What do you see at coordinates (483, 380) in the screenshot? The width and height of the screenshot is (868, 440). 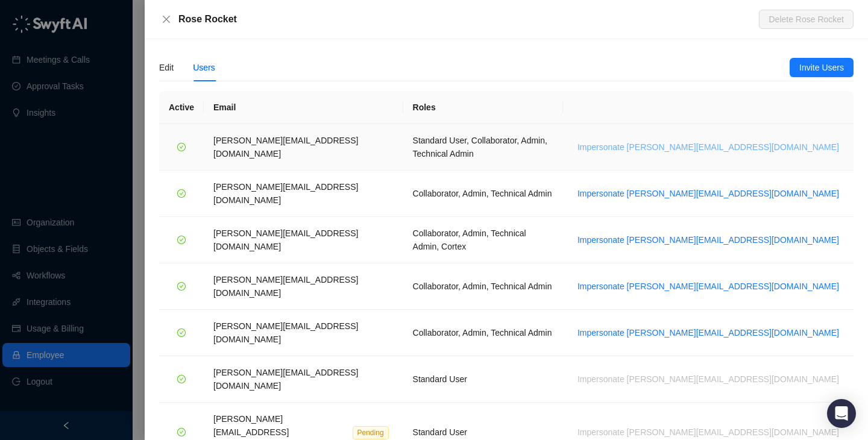 I see `td: Standard User` at bounding box center [483, 380].